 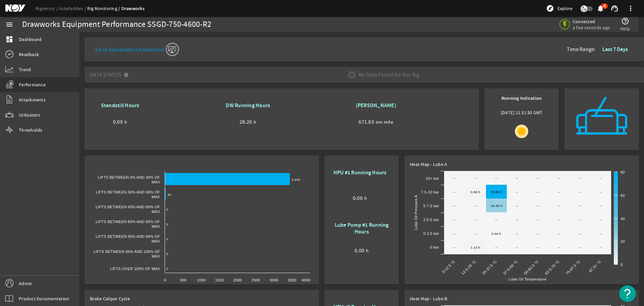 What do you see at coordinates (559, 8) in the screenshot?
I see `button: Explore` at bounding box center [559, 8].